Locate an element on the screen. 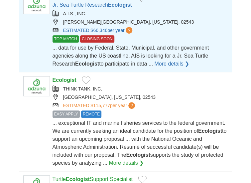 Image resolution: width=251 pixels, height=183 pixels. span: $66,346 is located at coordinates (99, 30).